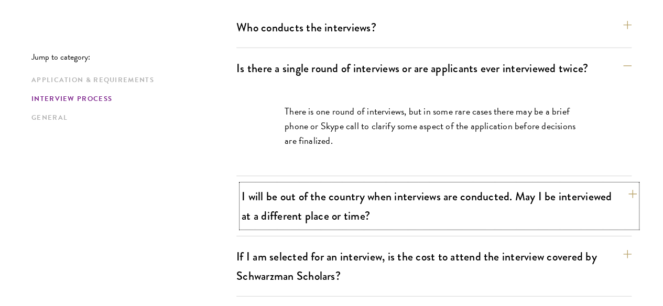 The width and height of the screenshot is (663, 306). I want to click on p: Jump to category:, so click(134, 57).